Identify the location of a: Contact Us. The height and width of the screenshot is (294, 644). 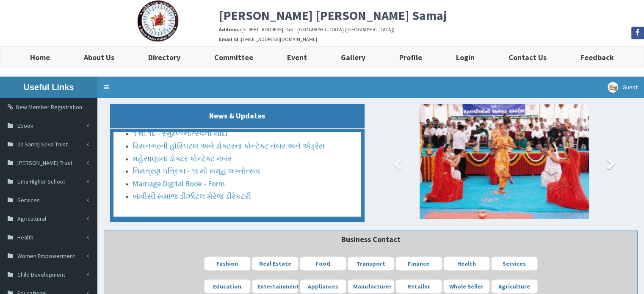
(527, 57).